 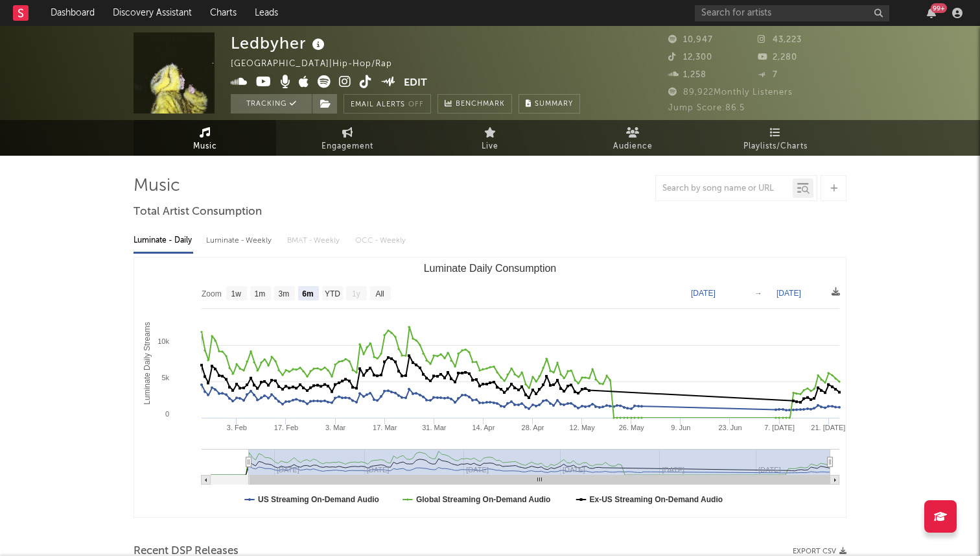 What do you see at coordinates (240, 240) in the screenshot?
I see `div: Luminate - Weekly` at bounding box center [240, 240].